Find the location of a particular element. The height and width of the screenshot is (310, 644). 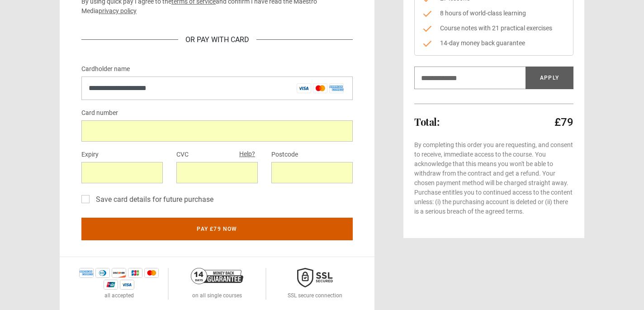

li: 8 hours of world-class learning is located at coordinates (493, 13).